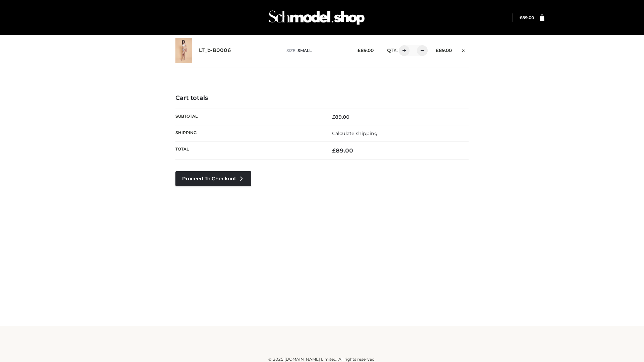  I want to click on span: SMALL, so click(304, 50).